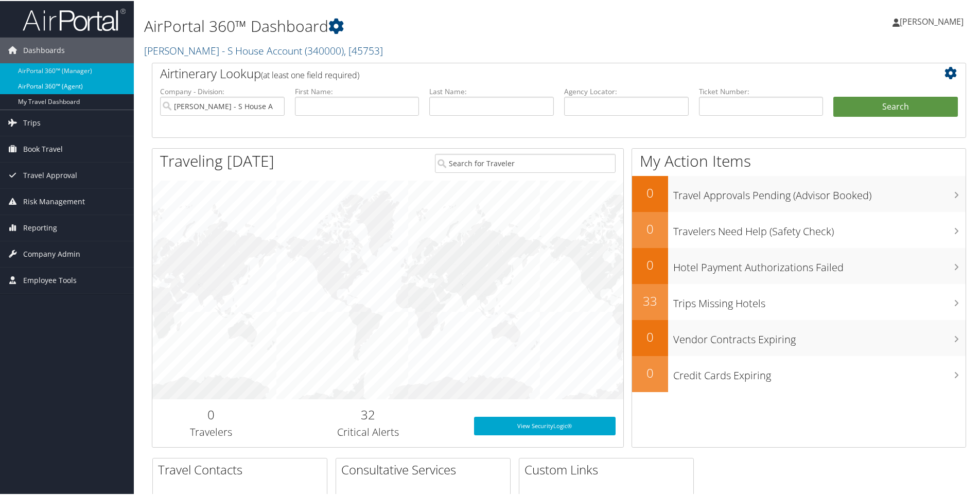 This screenshot has height=495, width=980. What do you see at coordinates (799, 373) in the screenshot?
I see `a: 0Credit Cards Expiring` at bounding box center [799, 373].